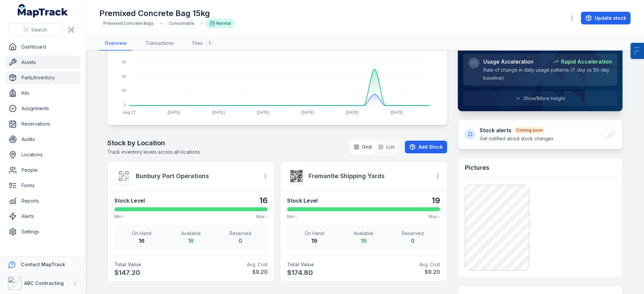  I want to click on a: Dashboard, so click(42, 47).